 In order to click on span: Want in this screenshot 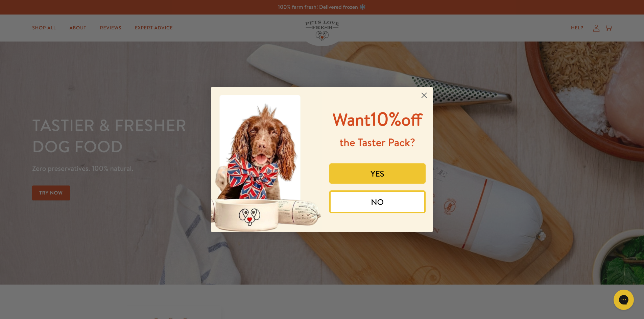, I will do `click(352, 119)`.